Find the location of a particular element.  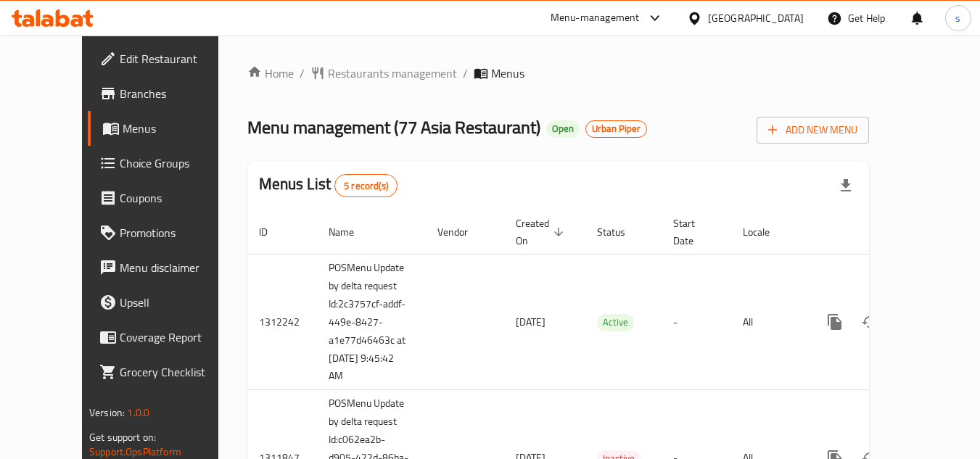

a: Edit Restaurant is located at coordinates (167, 59).